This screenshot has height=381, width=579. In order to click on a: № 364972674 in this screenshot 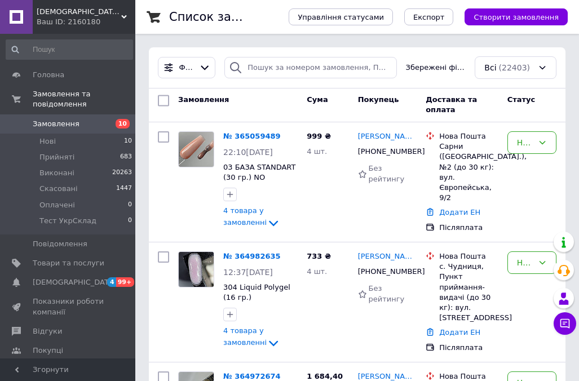, I will do `click(252, 376)`.